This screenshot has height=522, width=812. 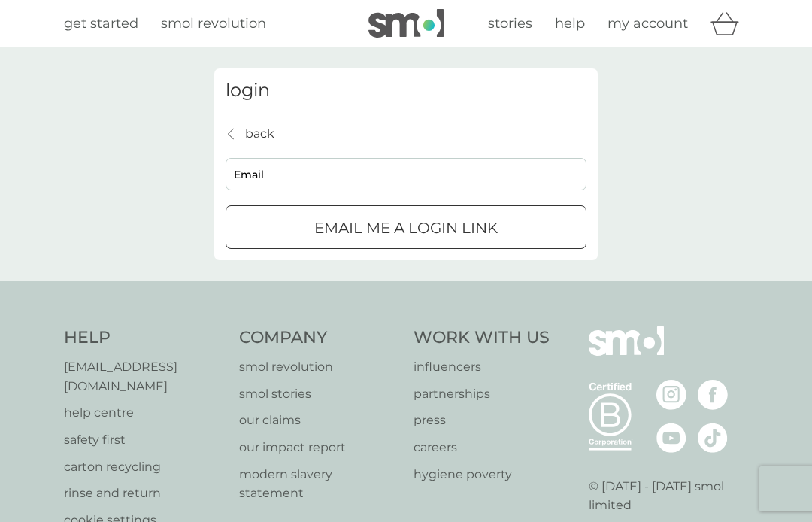 I want to click on a: influencers, so click(x=481, y=367).